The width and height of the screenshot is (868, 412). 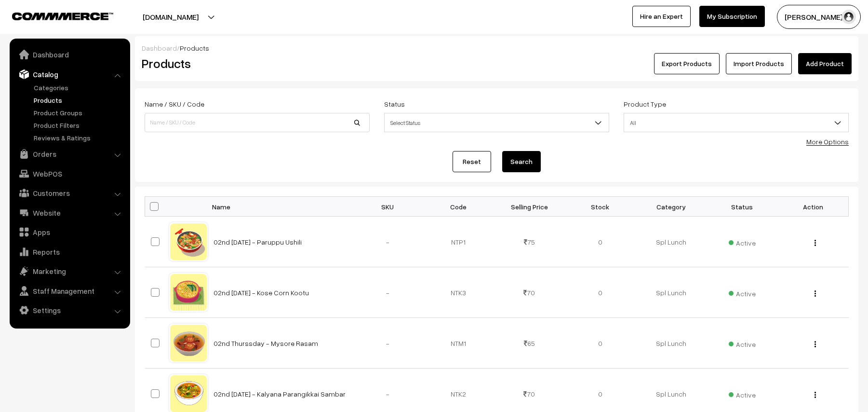 What do you see at coordinates (70, 252) in the screenshot?
I see `a: Reports` at bounding box center [70, 252].